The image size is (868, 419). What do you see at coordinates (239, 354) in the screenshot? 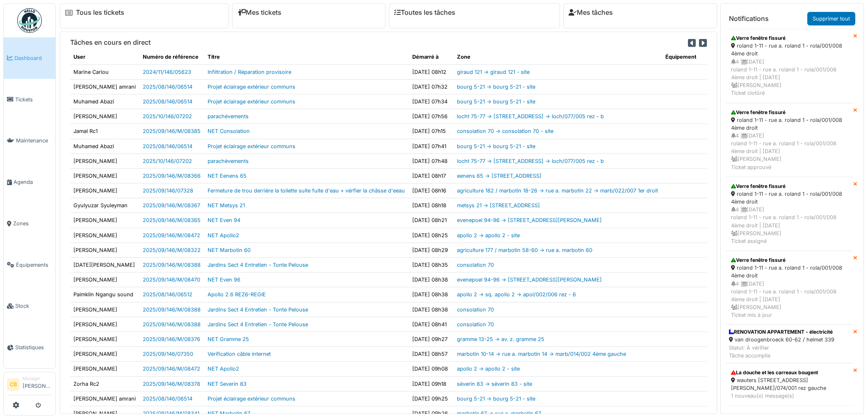
I see `a: Vérification câble internet` at bounding box center [239, 354].